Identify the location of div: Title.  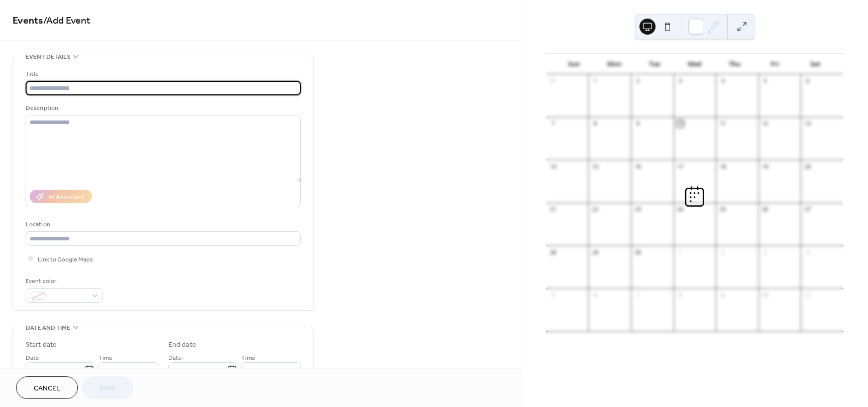
(162, 74).